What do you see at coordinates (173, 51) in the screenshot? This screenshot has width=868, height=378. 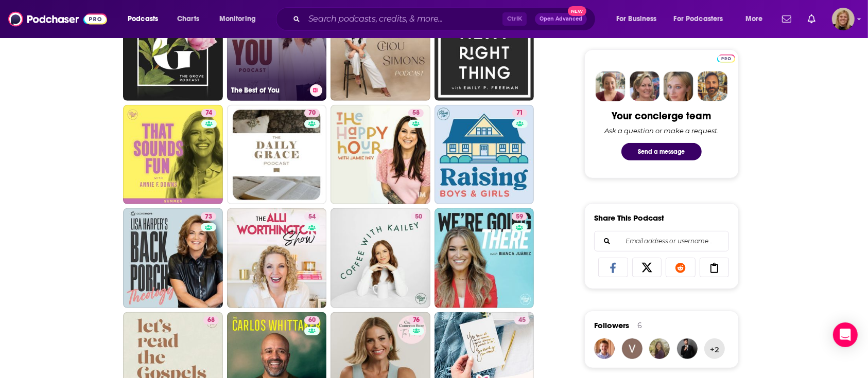 I see `a: 57` at bounding box center [173, 51].